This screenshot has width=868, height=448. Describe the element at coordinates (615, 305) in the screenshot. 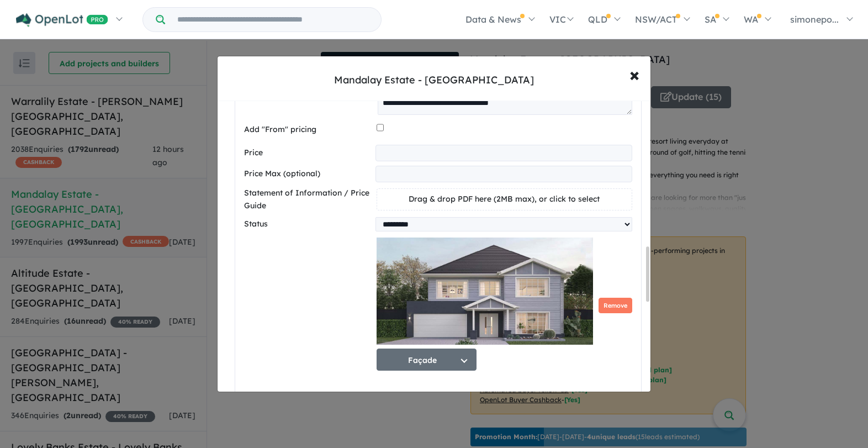

I see `button: Remove` at that location.